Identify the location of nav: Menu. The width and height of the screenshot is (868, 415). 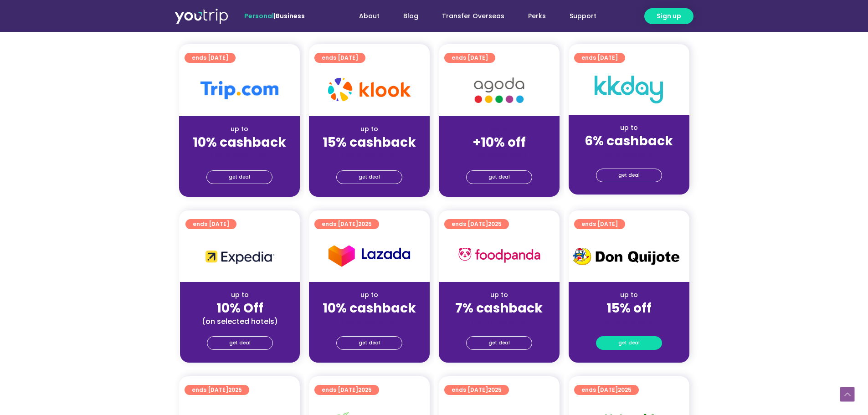
(469, 16).